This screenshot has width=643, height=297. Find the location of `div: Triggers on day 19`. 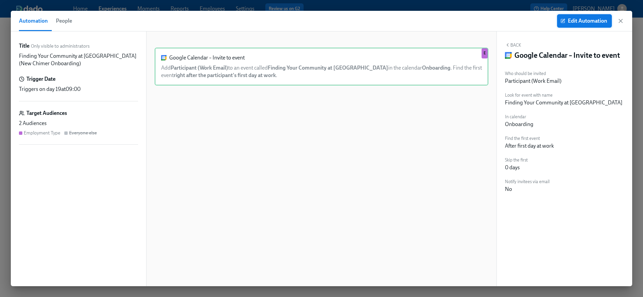

div: Triggers on day 19 is located at coordinates (78, 89).